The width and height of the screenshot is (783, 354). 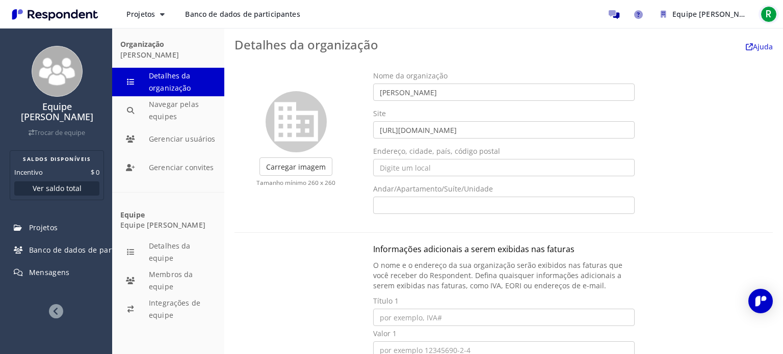 I want to click on a: Ajuda e suporte, so click(x=638, y=14).